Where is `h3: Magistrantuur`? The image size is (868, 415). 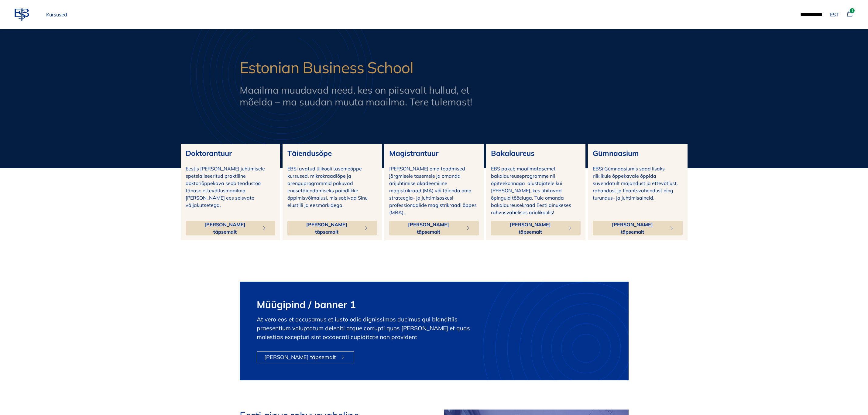 h3: Magistrantuur is located at coordinates (434, 153).